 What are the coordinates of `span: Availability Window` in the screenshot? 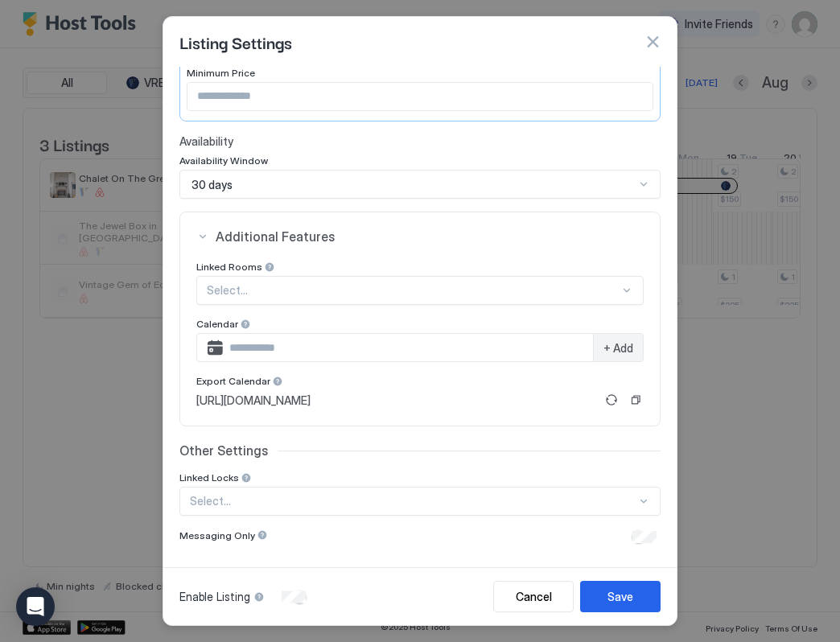 It's located at (224, 160).